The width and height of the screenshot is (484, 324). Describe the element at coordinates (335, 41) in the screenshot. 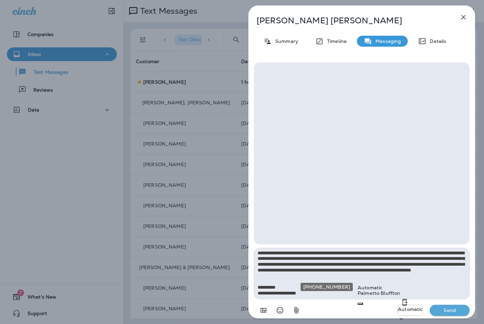

I see `p: Timeline` at that location.